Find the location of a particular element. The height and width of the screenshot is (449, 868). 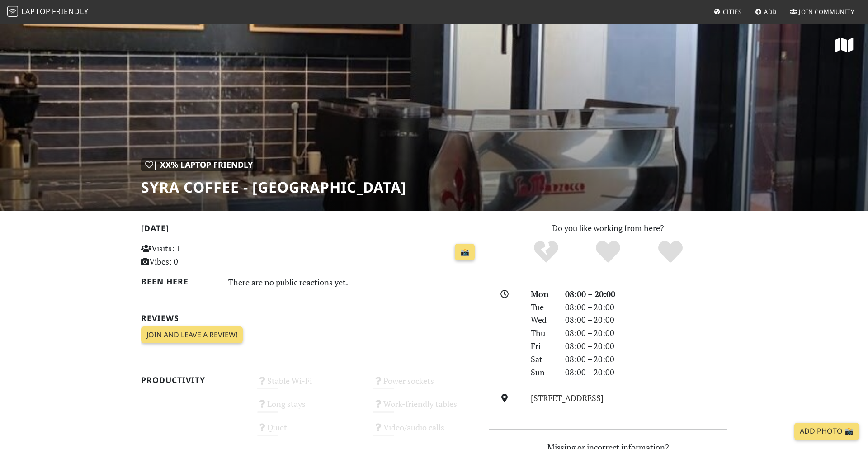

div: Fri is located at coordinates (542, 346).